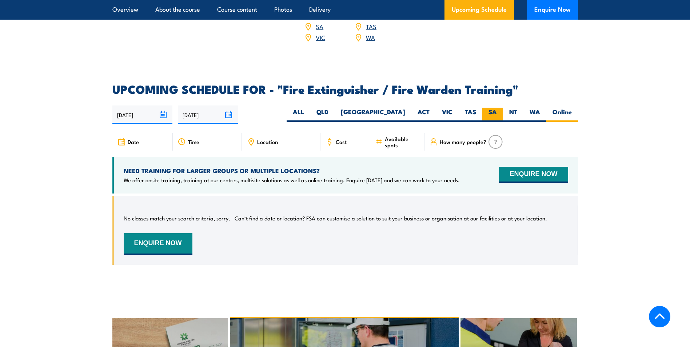 The height and width of the screenshot is (347, 690). What do you see at coordinates (322, 115) in the screenshot?
I see `label: QLD` at bounding box center [322, 115].